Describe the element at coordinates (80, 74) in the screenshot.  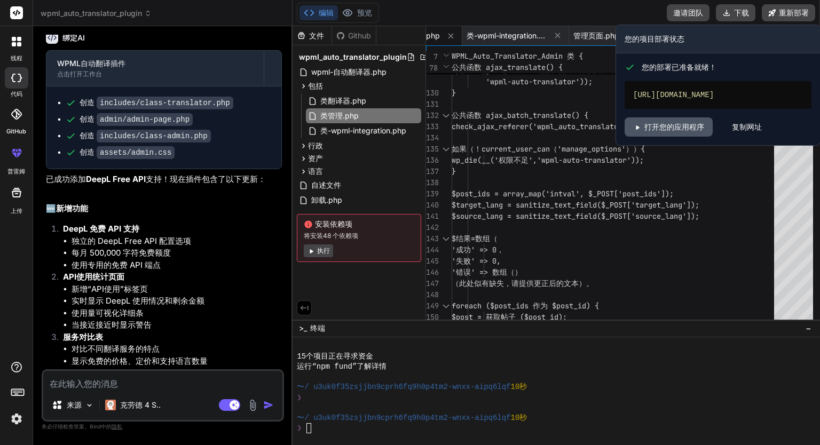
I see `font: 点击打开工作台` at that location.